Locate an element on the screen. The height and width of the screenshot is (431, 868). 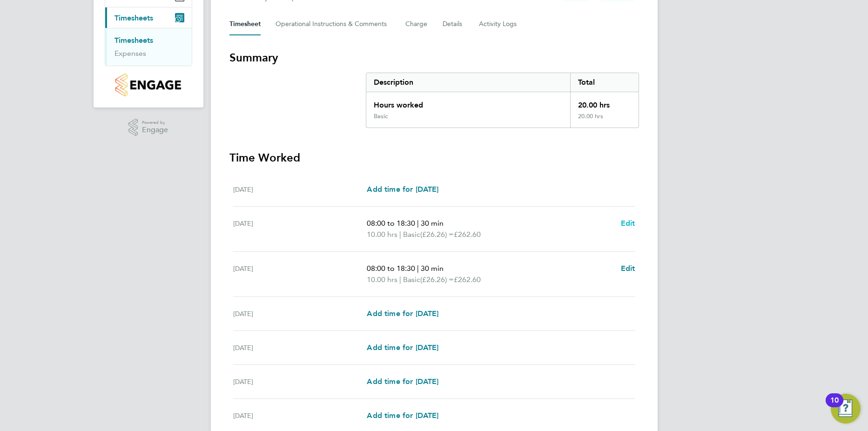
div: Description is located at coordinates (468, 82).